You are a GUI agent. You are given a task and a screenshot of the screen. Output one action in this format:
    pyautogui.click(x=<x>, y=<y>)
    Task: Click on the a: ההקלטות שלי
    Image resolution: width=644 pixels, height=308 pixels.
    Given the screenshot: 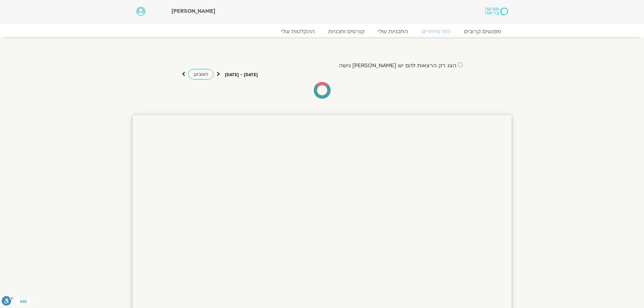 What is the action you would take?
    pyautogui.click(x=298, y=31)
    